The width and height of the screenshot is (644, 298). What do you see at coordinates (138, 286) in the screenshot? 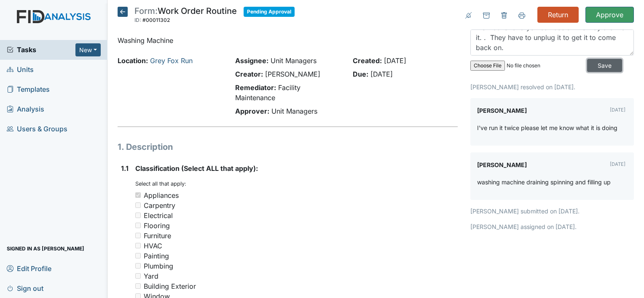
I see `input: Building Exterior` at bounding box center [138, 286].